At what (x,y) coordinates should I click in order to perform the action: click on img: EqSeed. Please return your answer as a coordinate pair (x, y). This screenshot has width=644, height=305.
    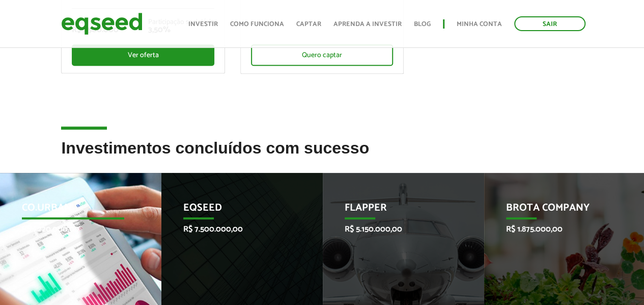
    Looking at the image, I should click on (102, 23).